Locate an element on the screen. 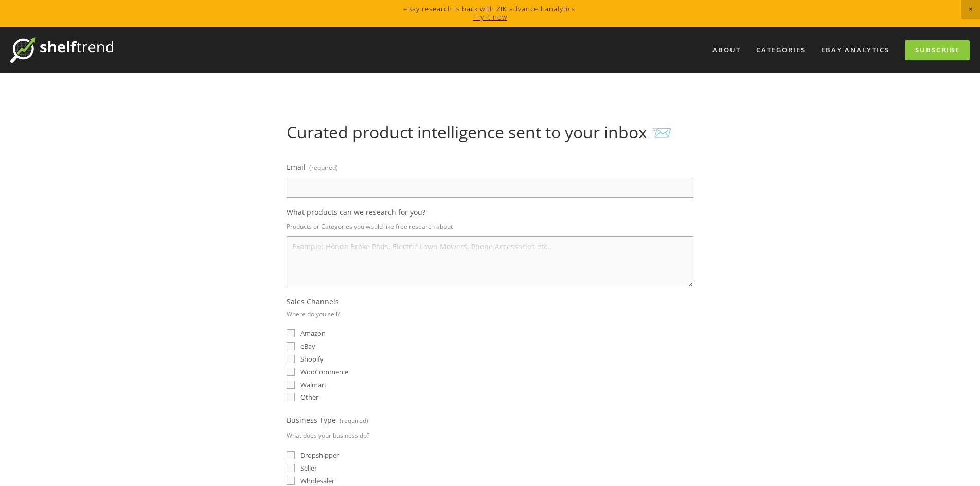  p: Where do you sell? is located at coordinates (313, 314).